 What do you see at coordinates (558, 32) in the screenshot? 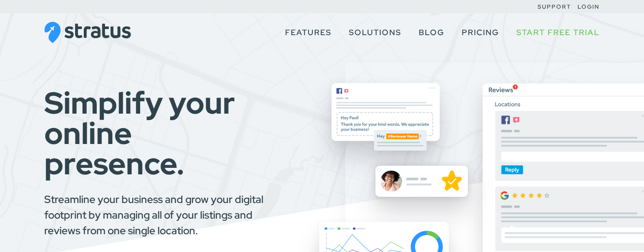
I see `a: Start Free Trial` at bounding box center [558, 32].